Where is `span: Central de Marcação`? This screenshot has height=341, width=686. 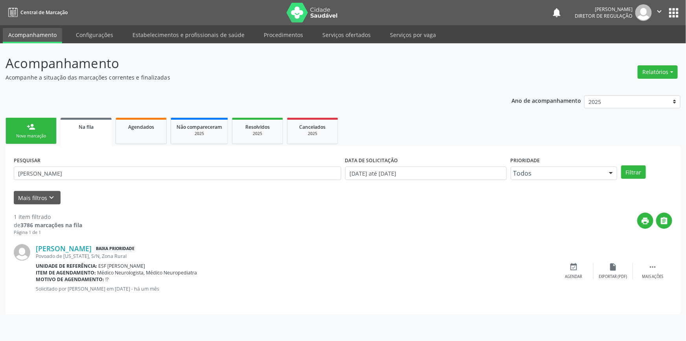 span: Central de Marcação is located at coordinates (44, 12).